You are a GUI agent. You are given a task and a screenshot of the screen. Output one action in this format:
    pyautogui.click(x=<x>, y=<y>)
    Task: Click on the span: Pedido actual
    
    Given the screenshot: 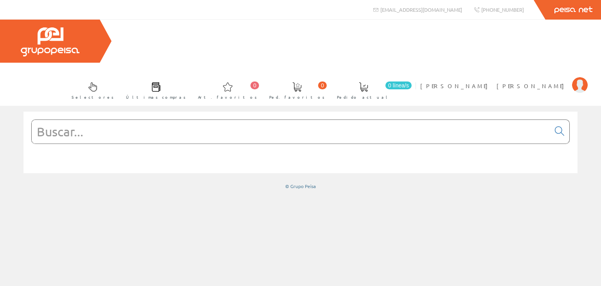 What is the action you would take?
    pyautogui.click(x=364, y=97)
    